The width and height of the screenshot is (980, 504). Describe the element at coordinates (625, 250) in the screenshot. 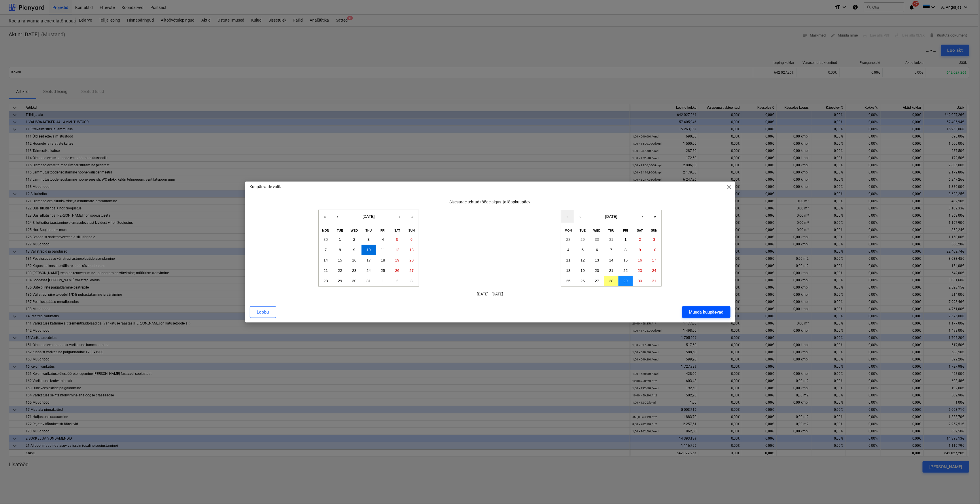

I see `button: August 8, 2025` at that location.